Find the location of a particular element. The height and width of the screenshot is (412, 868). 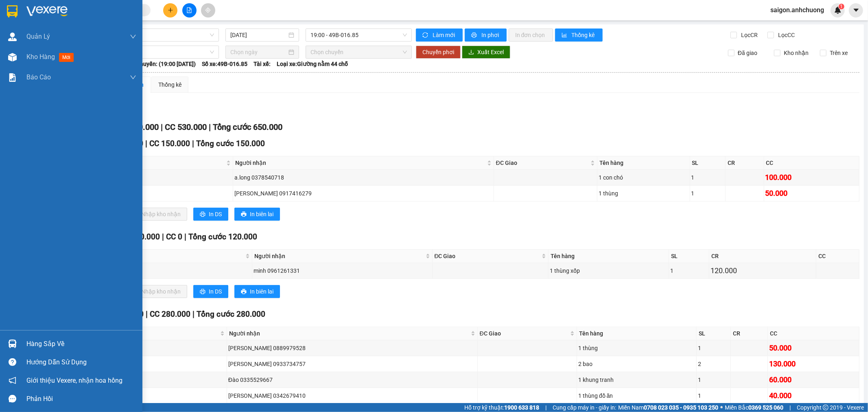

span: In biên lai is located at coordinates (262, 214).